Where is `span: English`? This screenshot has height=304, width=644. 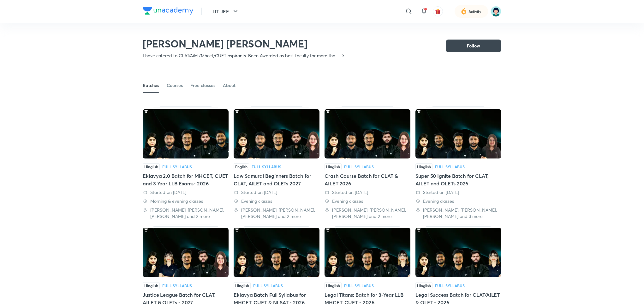
span: English is located at coordinates (241, 166).